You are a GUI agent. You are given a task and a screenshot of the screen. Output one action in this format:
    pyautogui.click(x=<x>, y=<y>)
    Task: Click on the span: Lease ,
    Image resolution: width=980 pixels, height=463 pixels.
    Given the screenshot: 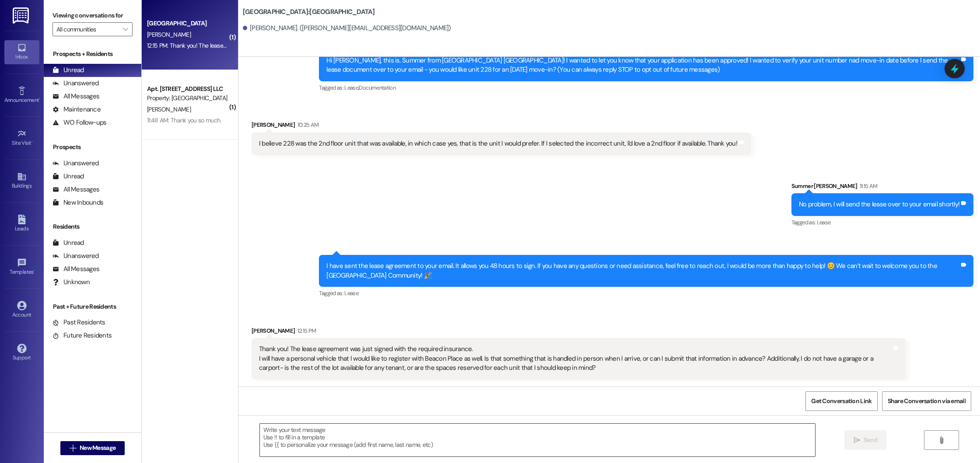 What is the action you would take?
    pyautogui.click(x=351, y=88)
    